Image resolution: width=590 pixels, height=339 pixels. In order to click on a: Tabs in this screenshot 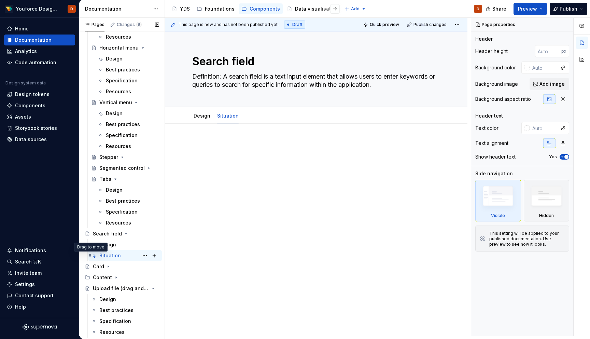, I will do `click(125, 179)`.